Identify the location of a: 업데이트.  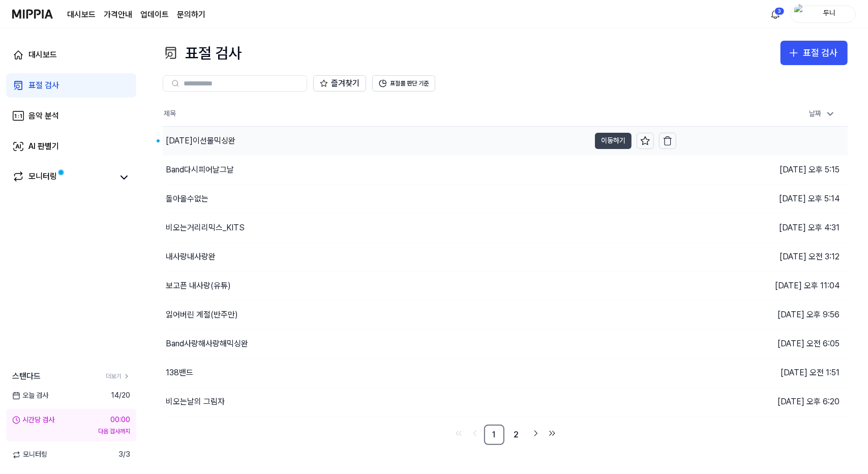
(155, 14).